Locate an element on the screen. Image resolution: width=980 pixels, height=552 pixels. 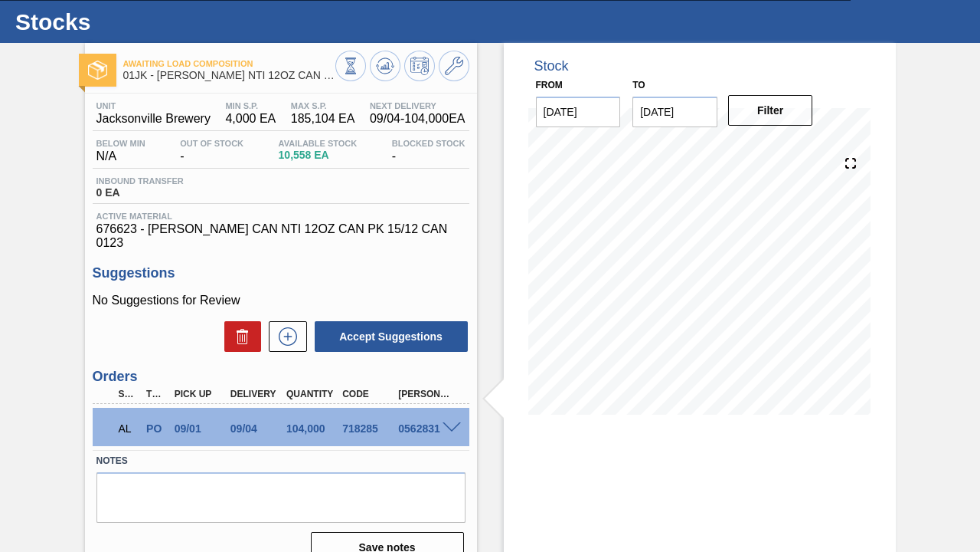
span: Next Delivery is located at coordinates (417, 106).